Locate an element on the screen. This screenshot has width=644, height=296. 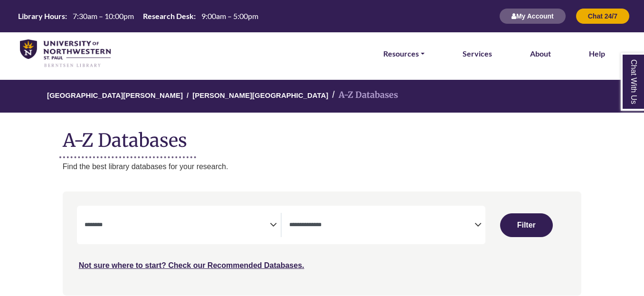
a: Chat 24/7 is located at coordinates (603, 16).